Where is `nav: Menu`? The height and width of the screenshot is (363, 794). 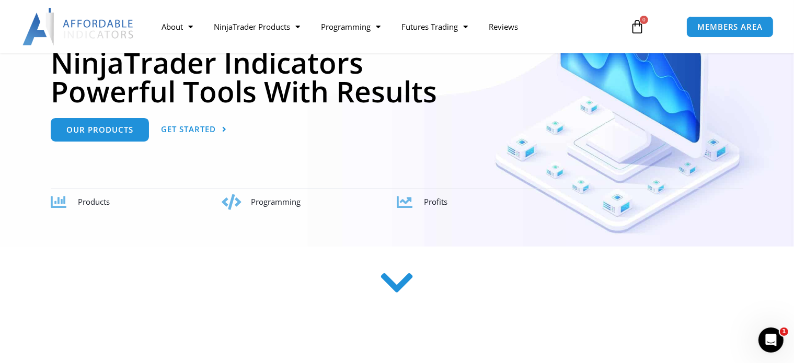 nav: Menu is located at coordinates (385, 27).